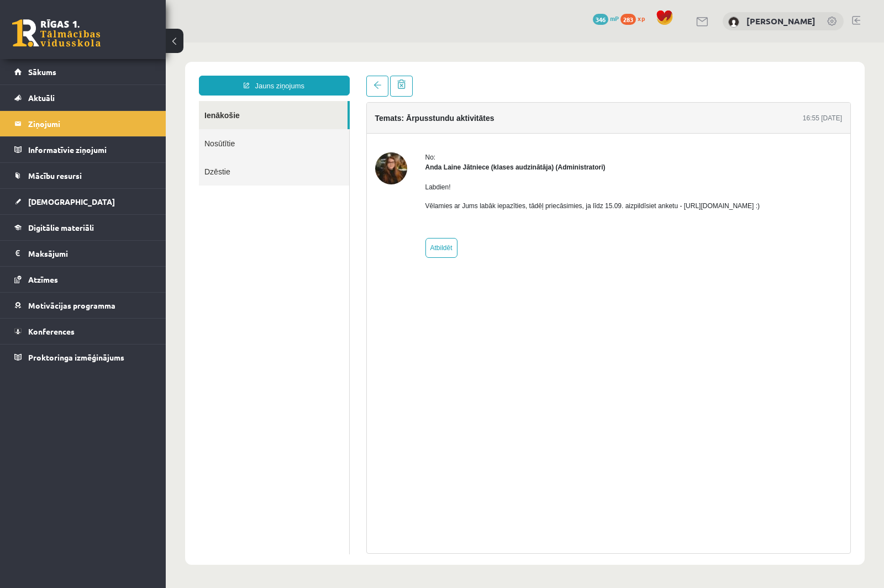 The image size is (884, 588). Describe the element at coordinates (641, 18) in the screenshot. I see `span: xp` at that location.